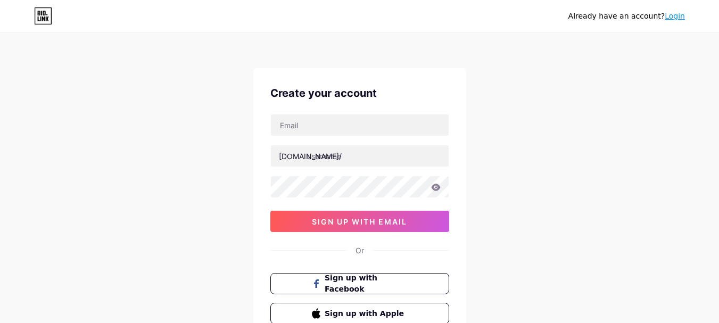 The image size is (719, 323). I want to click on div: Or, so click(360, 250).